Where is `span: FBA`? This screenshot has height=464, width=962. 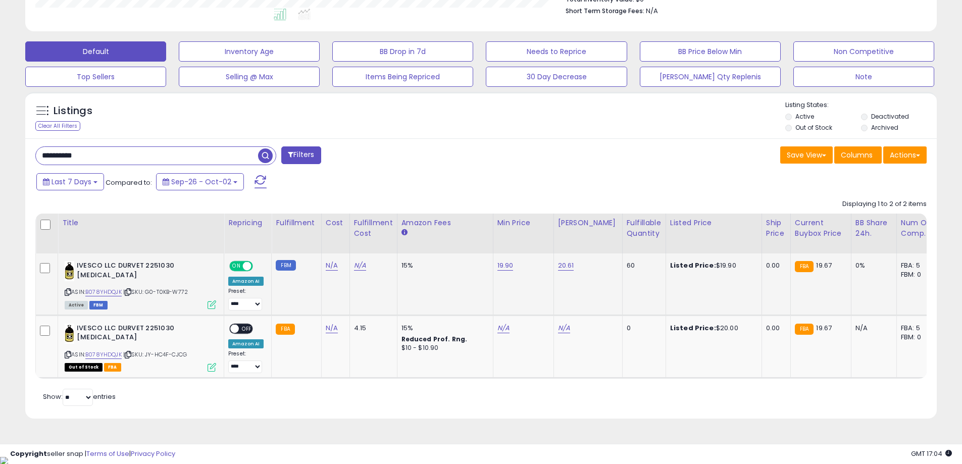 span: FBA is located at coordinates (113, 367).